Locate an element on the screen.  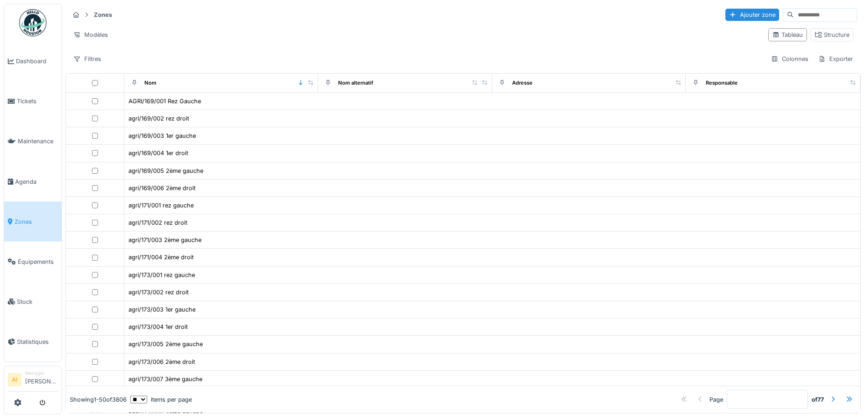
div: Filtres is located at coordinates (87, 58).